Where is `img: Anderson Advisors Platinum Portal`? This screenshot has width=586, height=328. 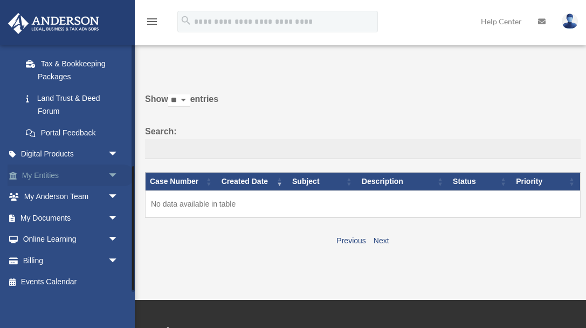 img: Anderson Advisors Platinum Portal is located at coordinates (53, 23).